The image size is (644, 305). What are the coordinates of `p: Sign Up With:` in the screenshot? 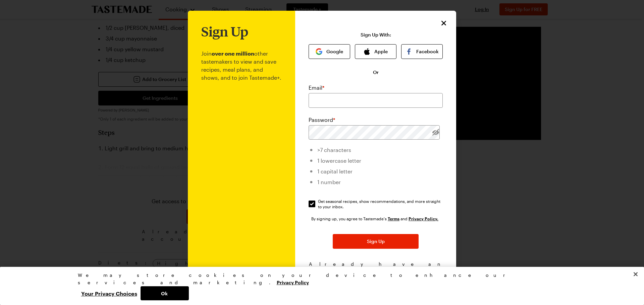 It's located at (375, 35).